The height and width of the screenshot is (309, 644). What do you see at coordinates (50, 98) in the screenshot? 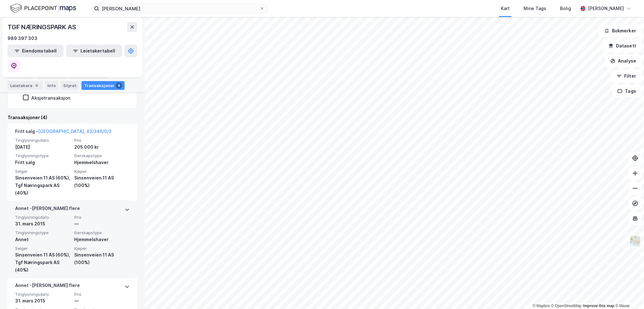
I see `div: Aksjetransaksjon` at bounding box center [50, 98].